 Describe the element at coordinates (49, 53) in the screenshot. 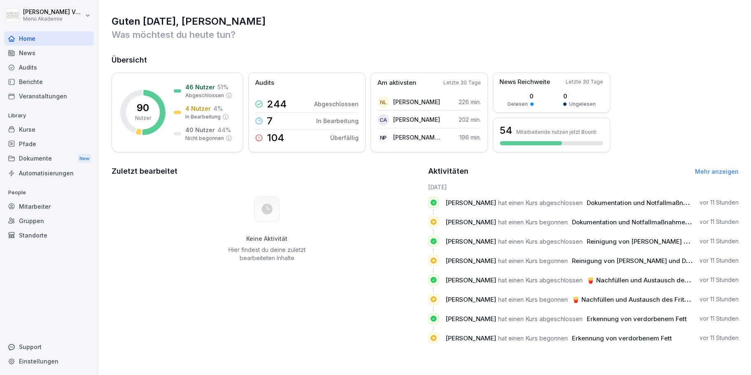

I see `div: News` at that location.